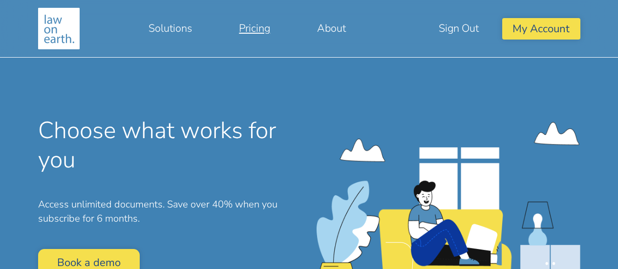  What do you see at coordinates (170, 145) in the screenshot?
I see `h1: Choose what works for you` at bounding box center [170, 145].